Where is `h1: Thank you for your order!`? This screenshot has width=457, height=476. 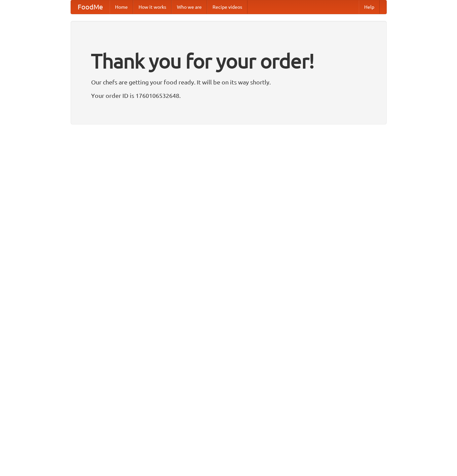
h1: Thank you for your order! is located at coordinates (229, 61).